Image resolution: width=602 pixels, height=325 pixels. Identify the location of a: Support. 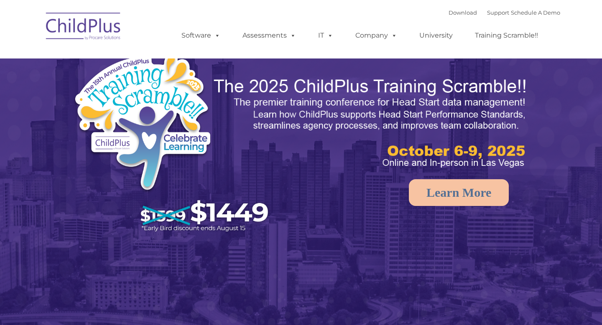
(498, 13).